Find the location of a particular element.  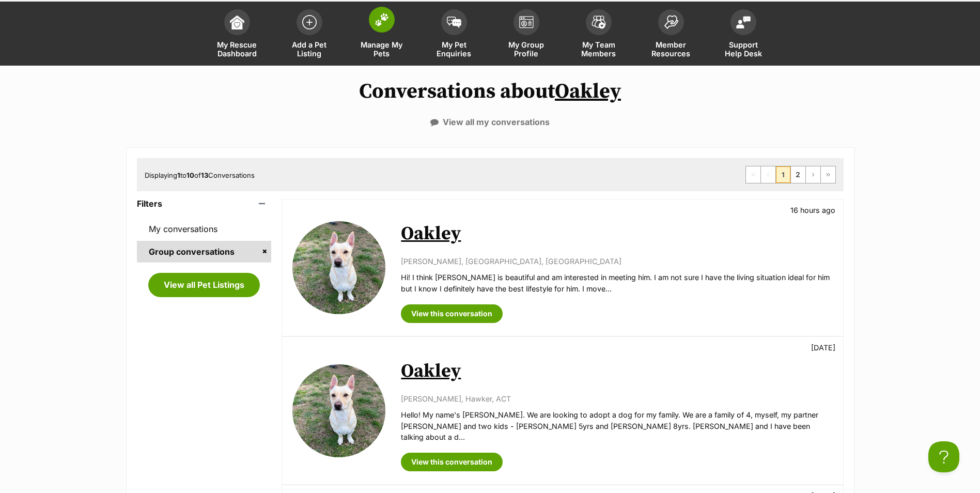

a: My Group Profile is located at coordinates (526, 34).